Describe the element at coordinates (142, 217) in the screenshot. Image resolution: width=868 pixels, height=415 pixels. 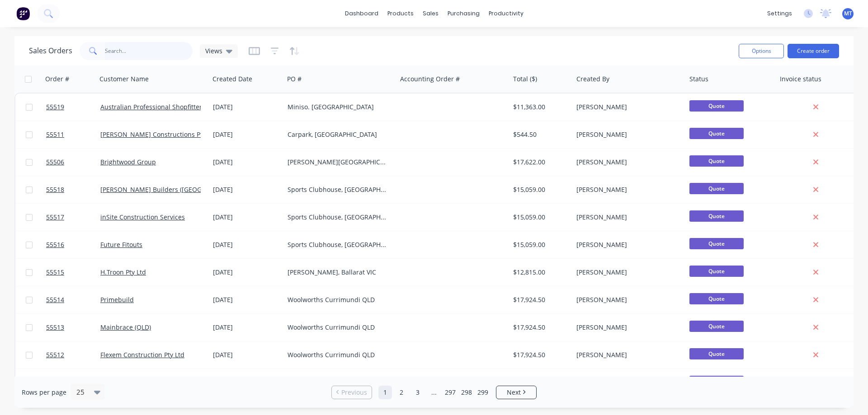
I see `a: inSite Construction Services` at that location.